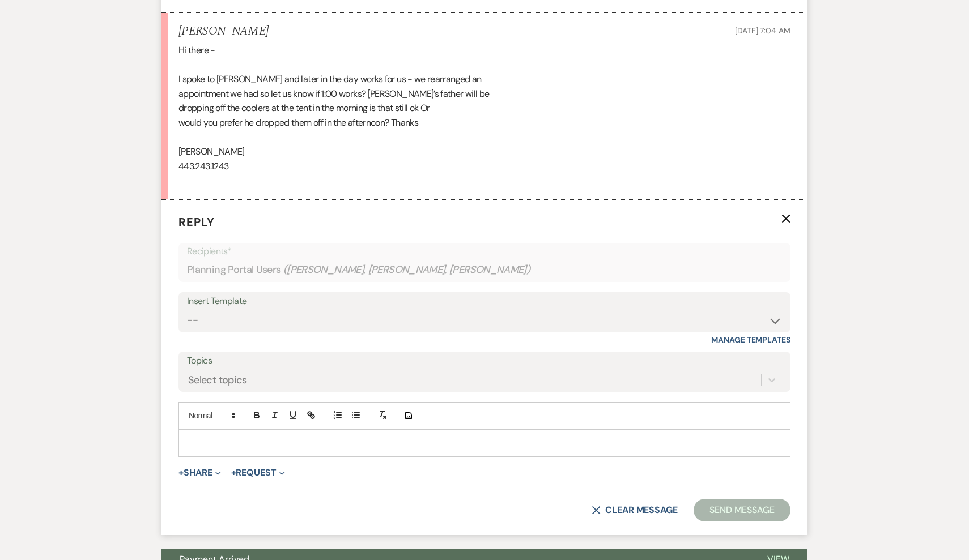 This screenshot has height=560, width=969. I want to click on button: Clear message, so click(635, 510).